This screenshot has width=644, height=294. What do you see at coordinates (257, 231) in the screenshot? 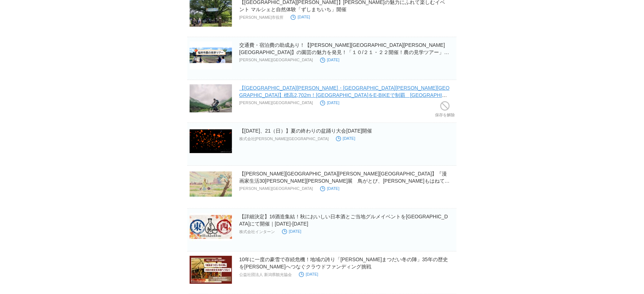
I see `p: 株式会社インターン` at bounding box center [257, 231].